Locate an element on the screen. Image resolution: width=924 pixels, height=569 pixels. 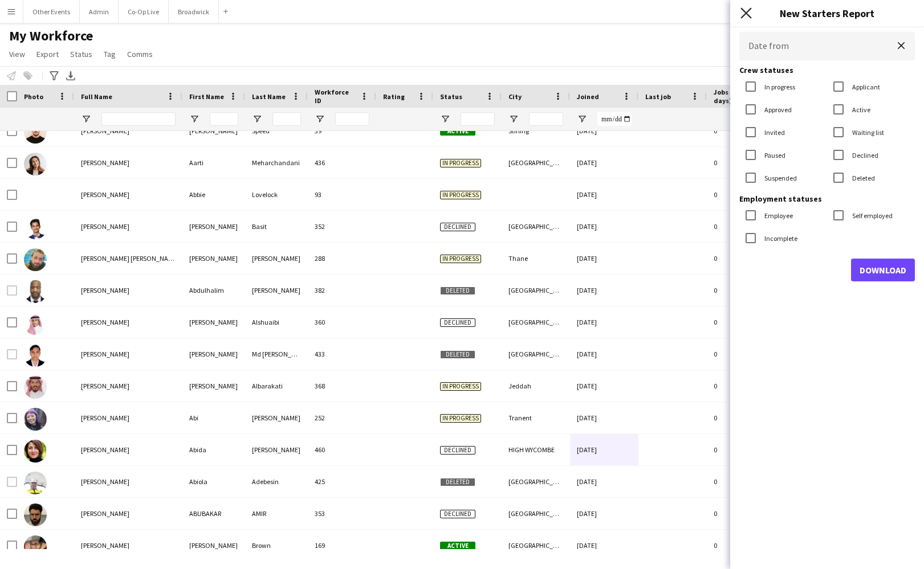
div: 433 is located at coordinates (342, 354).